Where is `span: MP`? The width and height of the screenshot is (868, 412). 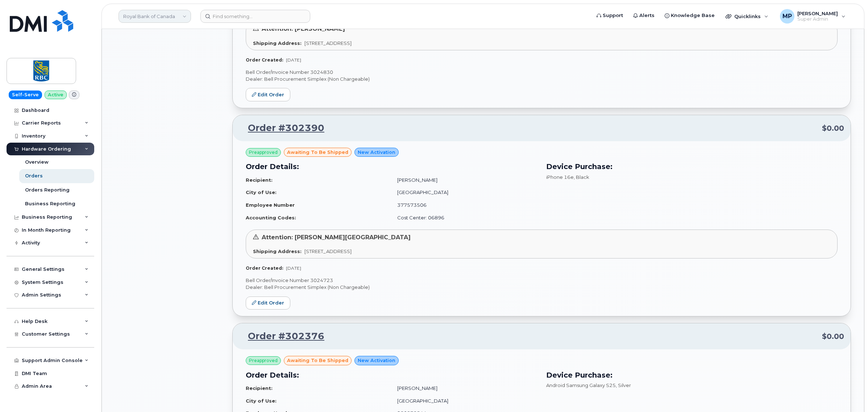
span: MP is located at coordinates (788, 16).